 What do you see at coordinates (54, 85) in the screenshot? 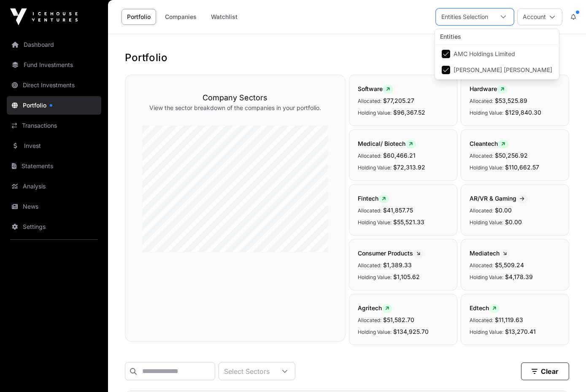
I see `a: Direct Investments` at bounding box center [54, 85].